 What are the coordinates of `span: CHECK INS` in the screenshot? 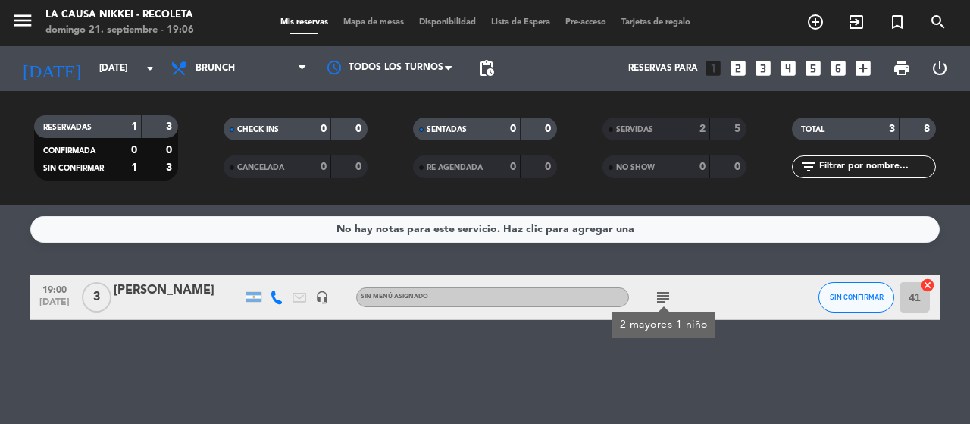 It's located at (258, 130).